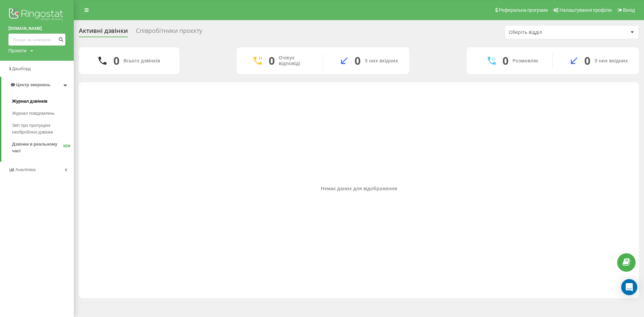 The image size is (644, 317). Describe the element at coordinates (525, 61) in the screenshot. I see `div: Розмовляє` at that location.